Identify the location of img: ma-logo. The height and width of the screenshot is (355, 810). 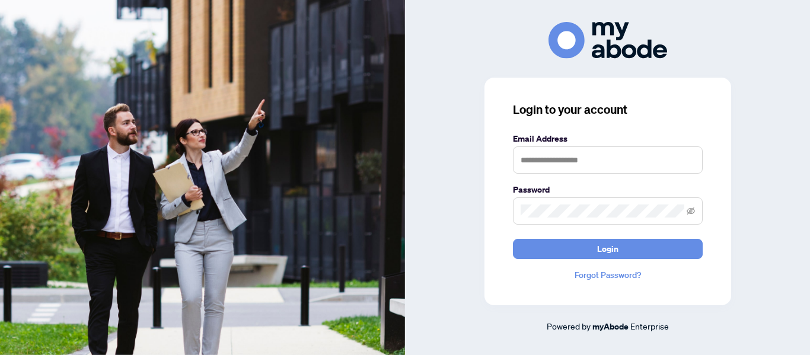
(608, 40).